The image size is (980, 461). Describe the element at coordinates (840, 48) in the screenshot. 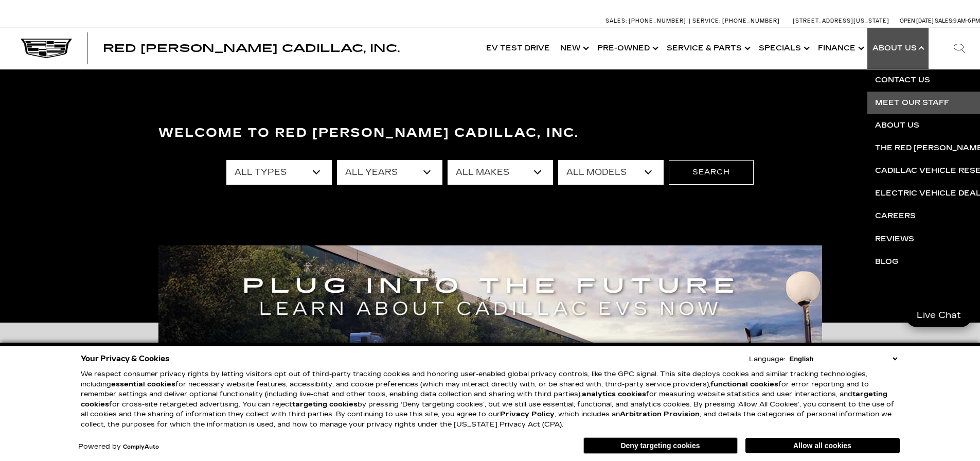

I see `a: Finance` at that location.